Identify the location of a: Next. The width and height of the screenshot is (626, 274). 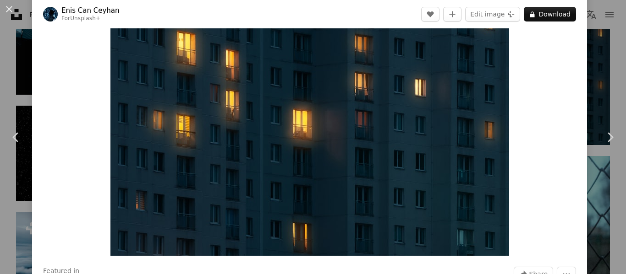
(610, 137).